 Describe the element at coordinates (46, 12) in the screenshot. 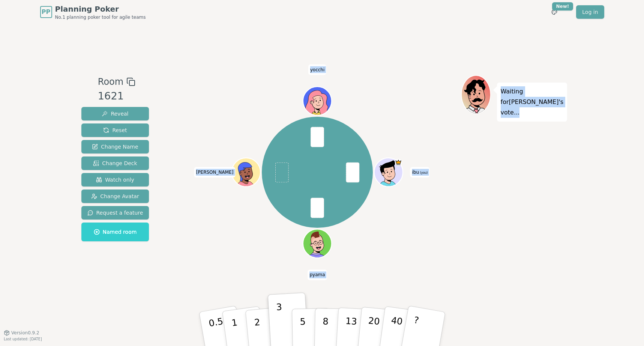

I see `span: PP` at that location.